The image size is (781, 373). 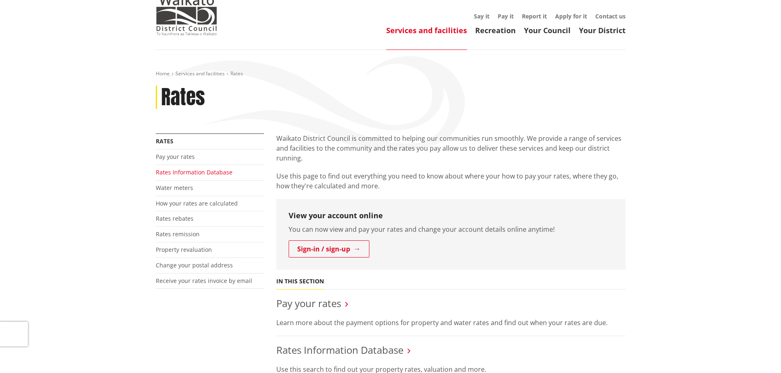 What do you see at coordinates (197, 203) in the screenshot?
I see `a: How your rates are calculated` at bounding box center [197, 203].